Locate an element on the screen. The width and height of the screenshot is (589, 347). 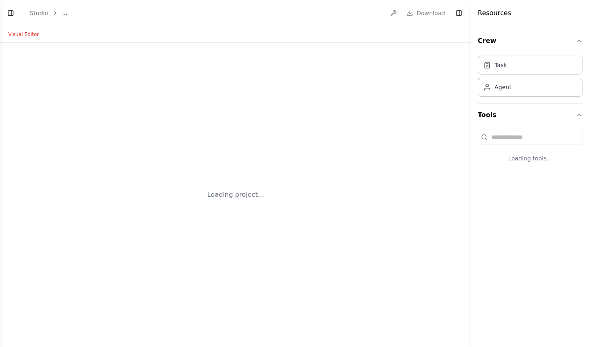
div: Crew is located at coordinates (530, 78).